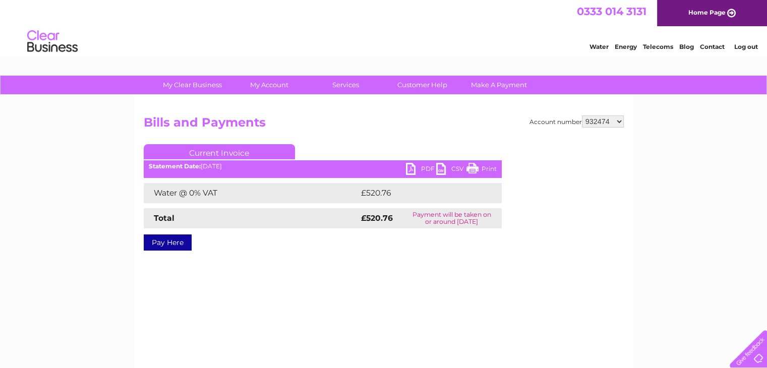  What do you see at coordinates (192, 85) in the screenshot?
I see `a: My Clear Business` at bounding box center [192, 85].